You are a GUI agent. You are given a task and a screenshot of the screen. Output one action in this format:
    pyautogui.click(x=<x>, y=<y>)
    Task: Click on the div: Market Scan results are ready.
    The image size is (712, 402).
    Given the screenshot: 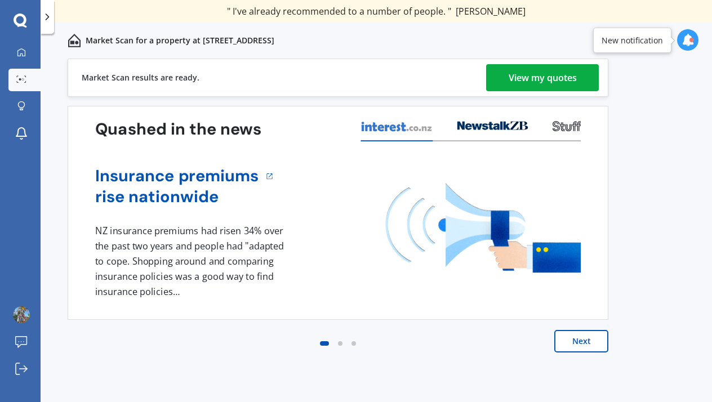 What is the action you would take?
    pyautogui.click(x=140, y=78)
    